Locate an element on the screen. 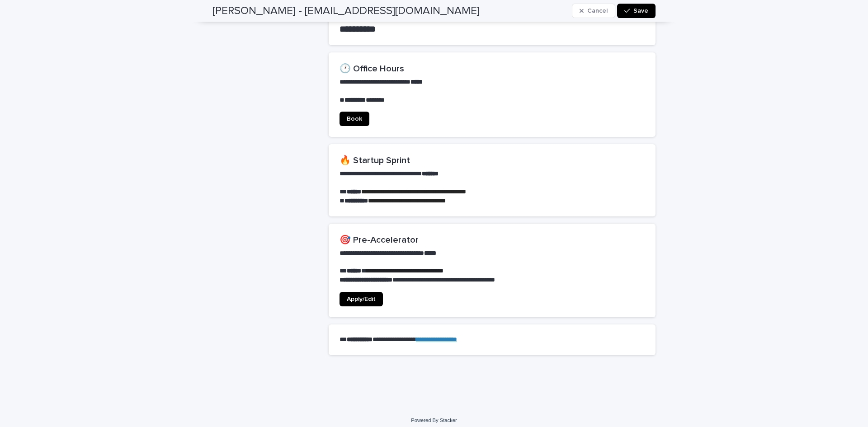 The height and width of the screenshot is (427, 868). h2: 🕐 Office Hours is located at coordinates (492, 69).